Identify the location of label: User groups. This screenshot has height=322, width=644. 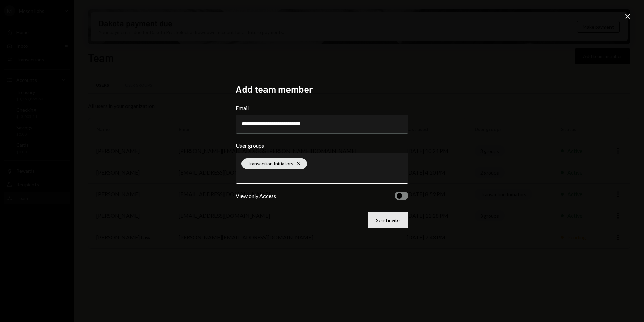
(322, 146).